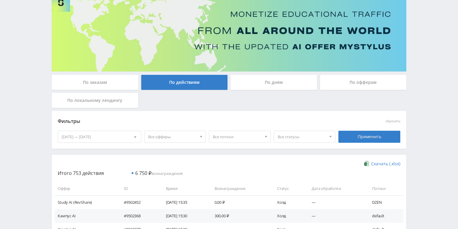 This screenshot has height=229, width=458. What do you see at coordinates (302, 137) in the screenshot?
I see `span: Все статусы` at bounding box center [302, 137].